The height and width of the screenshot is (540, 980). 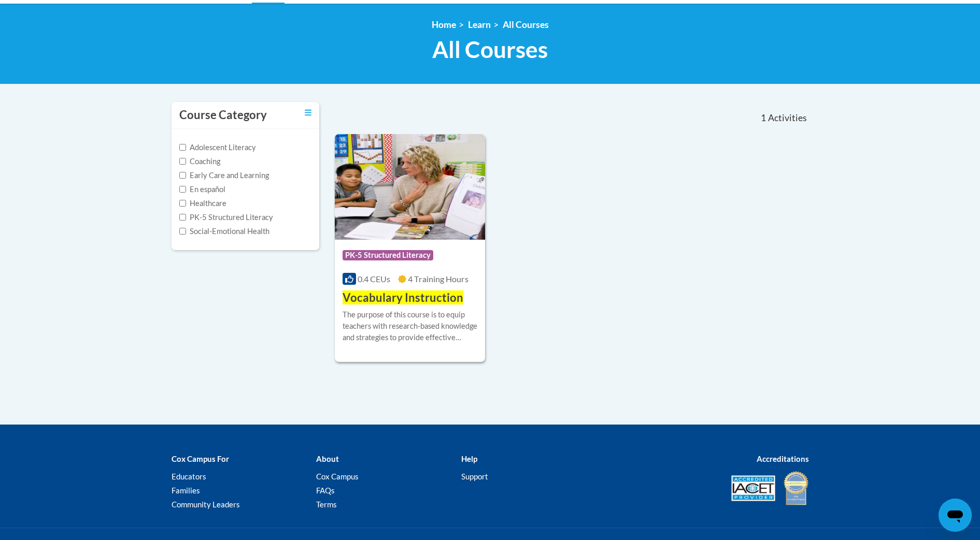 What do you see at coordinates (226, 217) in the screenshot?
I see `label: PK-5 Structured Literacy` at bounding box center [226, 217].